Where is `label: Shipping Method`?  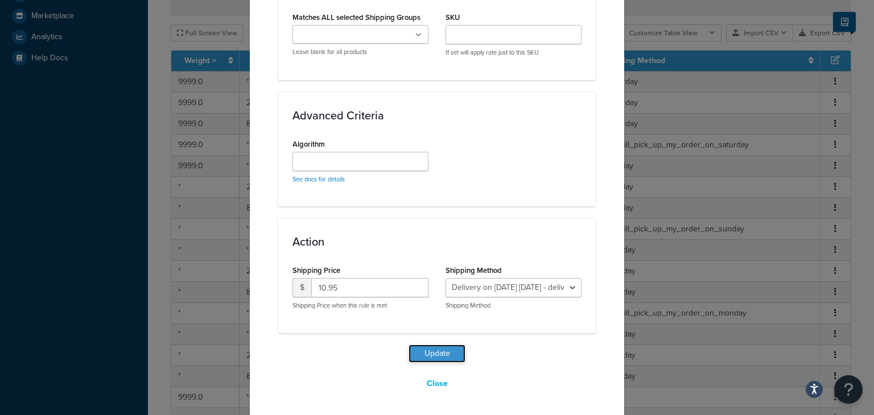
label: Shipping Method is located at coordinates (474, 270).